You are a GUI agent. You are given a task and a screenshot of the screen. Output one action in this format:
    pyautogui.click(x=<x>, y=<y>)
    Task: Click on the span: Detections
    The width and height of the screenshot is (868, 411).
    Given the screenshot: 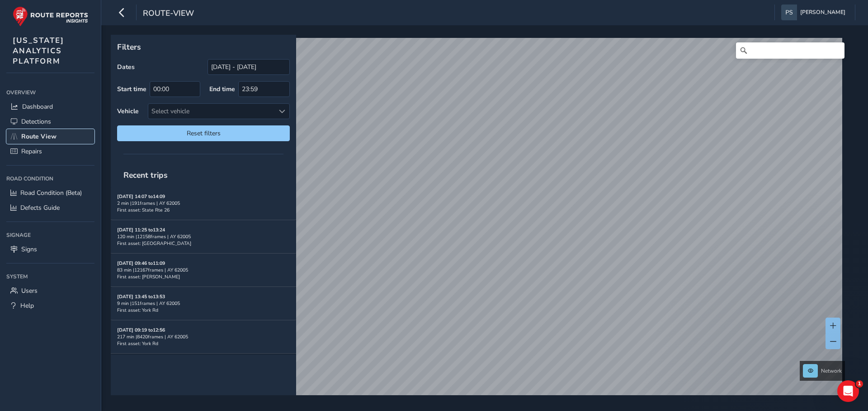 What is the action you would take?
    pyautogui.click(x=36, y=122)
    